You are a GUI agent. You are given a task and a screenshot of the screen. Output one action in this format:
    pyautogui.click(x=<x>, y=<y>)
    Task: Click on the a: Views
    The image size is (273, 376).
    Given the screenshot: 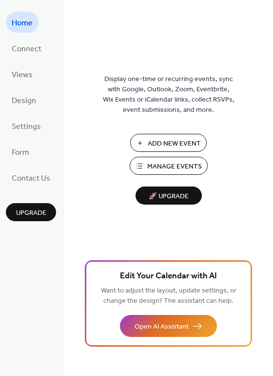 What is the action you would take?
    pyautogui.click(x=22, y=74)
    